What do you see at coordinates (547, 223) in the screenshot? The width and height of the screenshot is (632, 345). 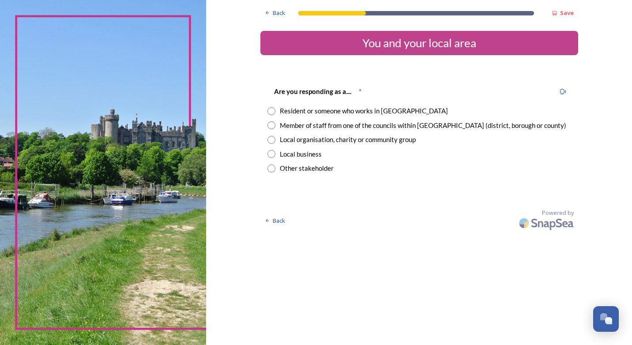 I see `img: SnapSea Logo` at bounding box center [547, 223].